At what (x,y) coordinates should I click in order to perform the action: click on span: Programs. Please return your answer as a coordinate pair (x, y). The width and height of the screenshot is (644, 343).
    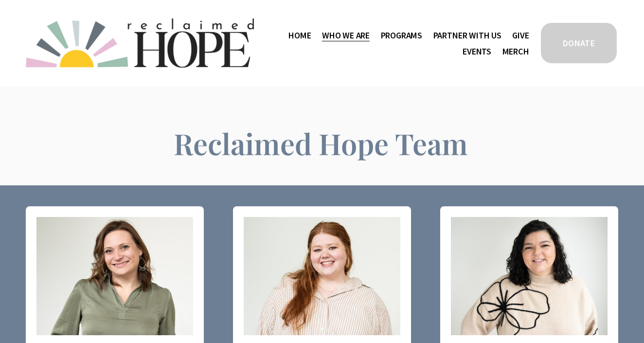
    Looking at the image, I should click on (402, 35).